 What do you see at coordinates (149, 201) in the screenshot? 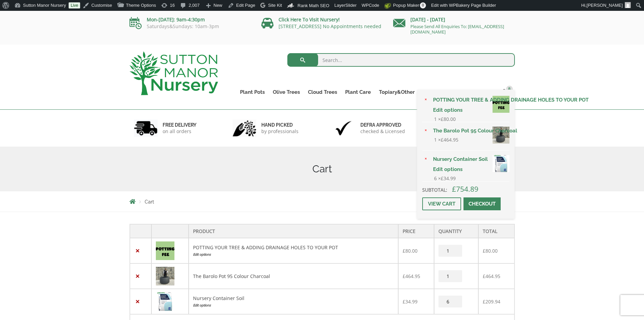
I see `span: Cart` at bounding box center [149, 201].